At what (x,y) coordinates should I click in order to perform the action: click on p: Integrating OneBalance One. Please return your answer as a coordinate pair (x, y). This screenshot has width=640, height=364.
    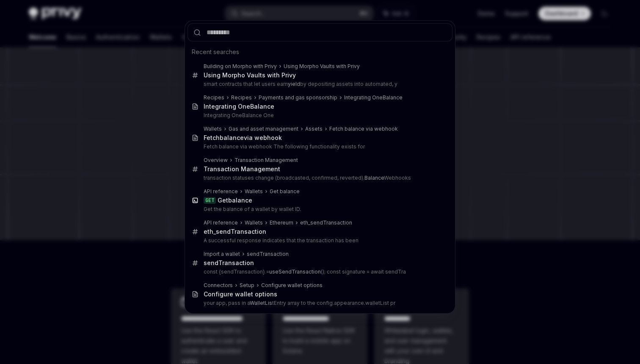
    Looking at the image, I should click on (319, 115).